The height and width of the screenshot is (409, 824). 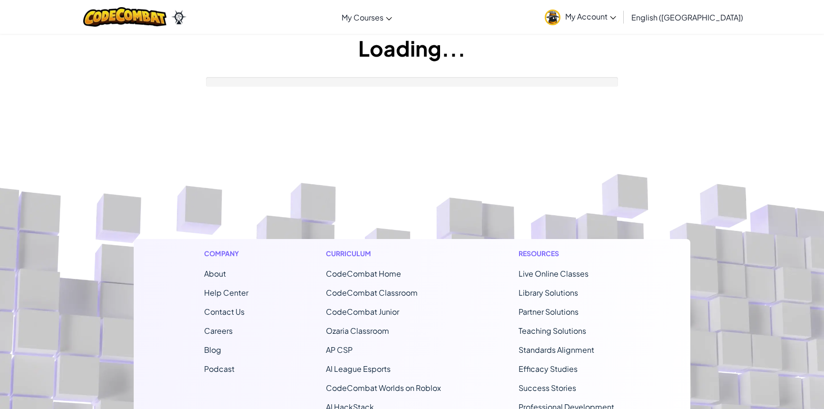 I want to click on span: Contact Us, so click(x=224, y=311).